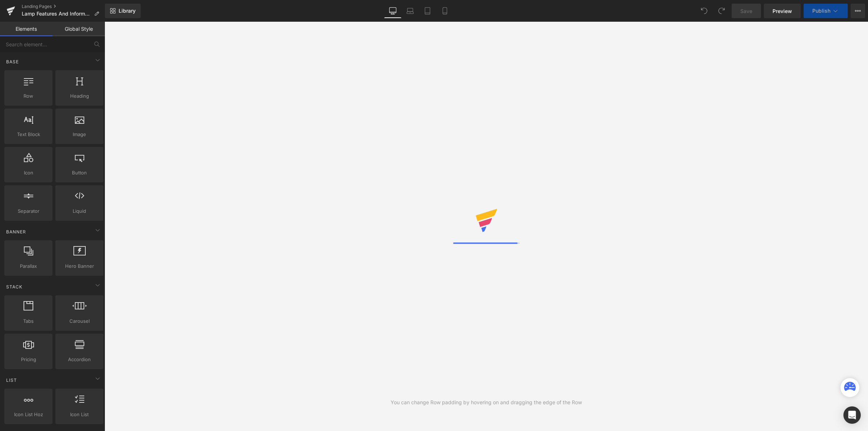 This screenshot has width=868, height=431. What do you see at coordinates (57, 13) in the screenshot?
I see `span: Lamp Features And Information` at bounding box center [57, 13].